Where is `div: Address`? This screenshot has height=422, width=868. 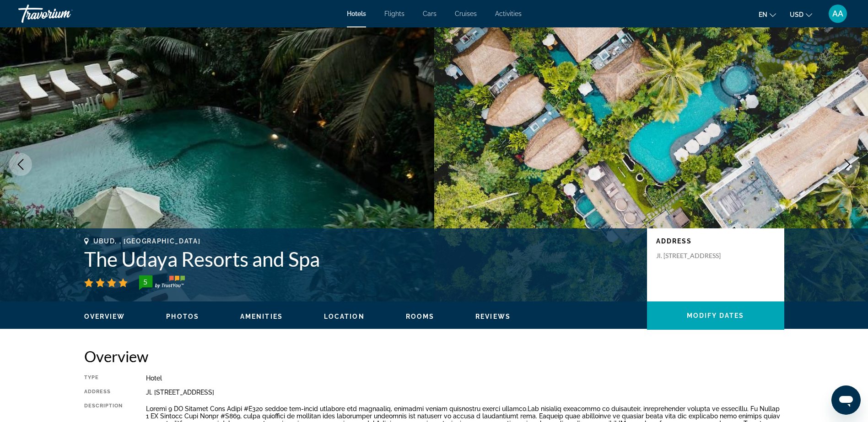 div: Address is located at coordinates (103, 393).